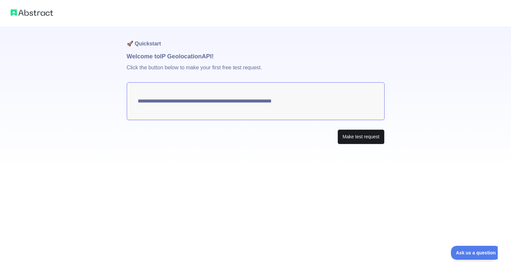 The image size is (511, 273). What do you see at coordinates (361, 137) in the screenshot?
I see `button: Make test request` at bounding box center [361, 137].